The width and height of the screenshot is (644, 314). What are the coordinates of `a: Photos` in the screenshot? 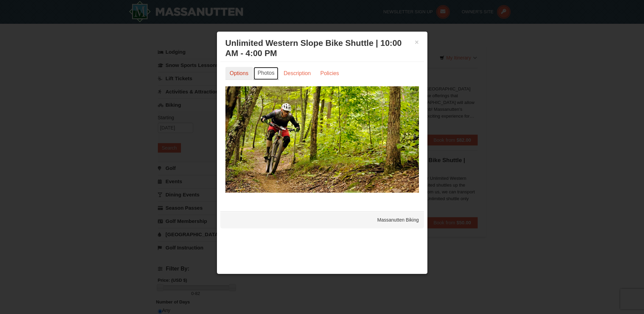 It's located at (266, 73).